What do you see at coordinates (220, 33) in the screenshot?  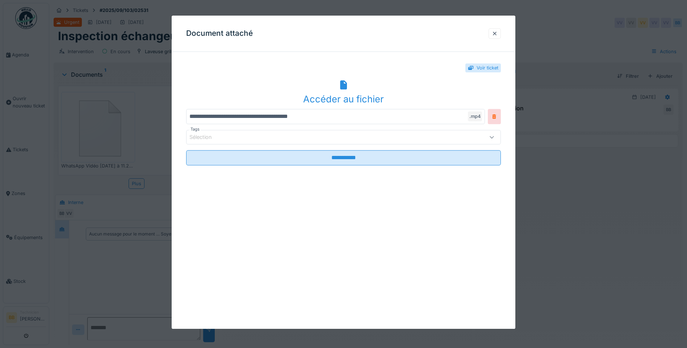 I see `h3: Document attaché` at bounding box center [220, 33].